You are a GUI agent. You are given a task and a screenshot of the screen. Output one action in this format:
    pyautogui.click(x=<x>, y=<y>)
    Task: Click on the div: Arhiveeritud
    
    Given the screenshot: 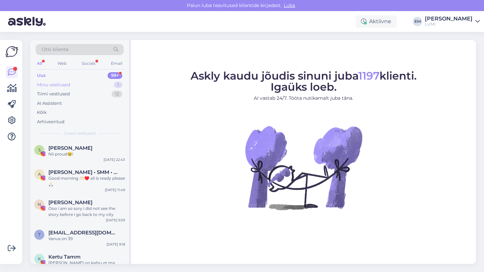 What is the action you would take?
    pyautogui.click(x=51, y=122)
    